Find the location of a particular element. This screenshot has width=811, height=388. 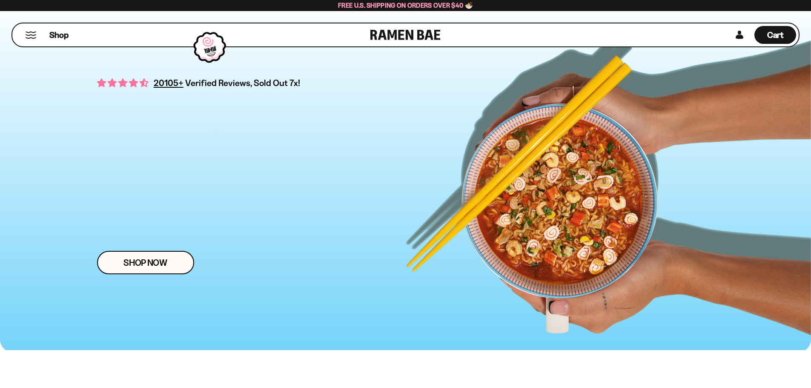

span: Cart is located at coordinates (775, 35).